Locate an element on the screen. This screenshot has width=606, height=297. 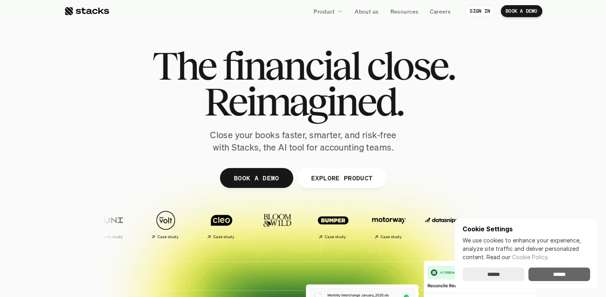
a: EXPLORE PRODUCT is located at coordinates (342, 178).